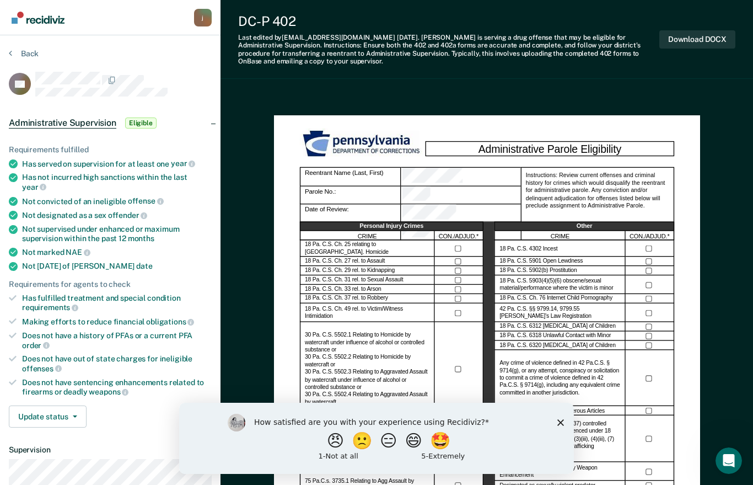 The height and width of the screenshot is (485, 753). Describe the element at coordinates (141, 238) in the screenshot. I see `span: months` at that location.